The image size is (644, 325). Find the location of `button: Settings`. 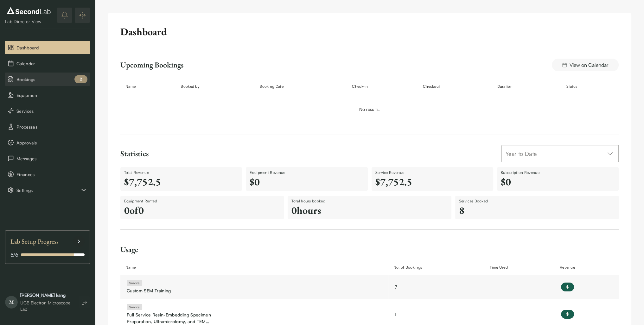

button: Settings is located at coordinates (48, 190).